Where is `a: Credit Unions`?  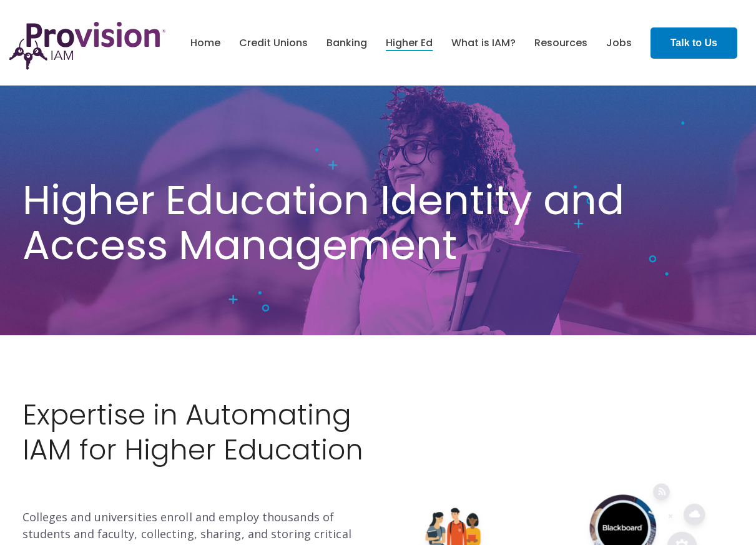
a: Credit Unions is located at coordinates (273, 43).